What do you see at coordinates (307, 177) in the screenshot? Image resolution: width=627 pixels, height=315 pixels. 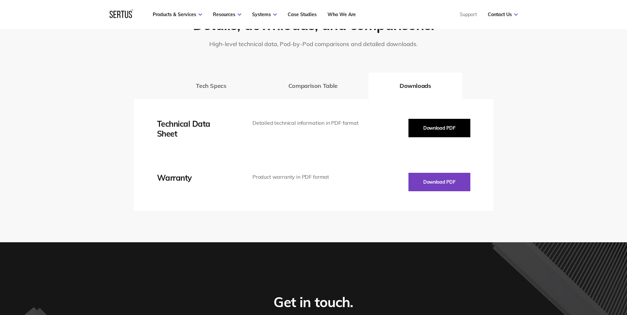 I see `div: Product warranty in PDF format` at bounding box center [307, 177].